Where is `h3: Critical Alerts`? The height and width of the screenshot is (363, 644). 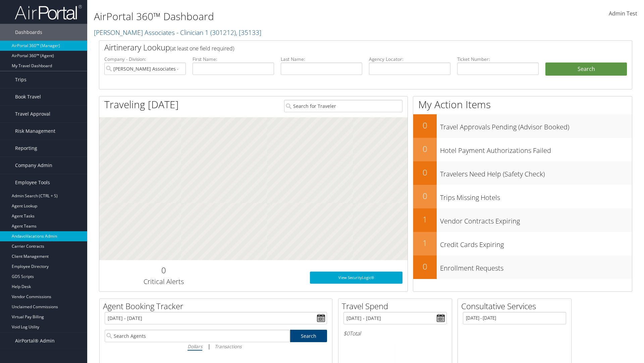
h3: Critical Alerts is located at coordinates (164, 282).